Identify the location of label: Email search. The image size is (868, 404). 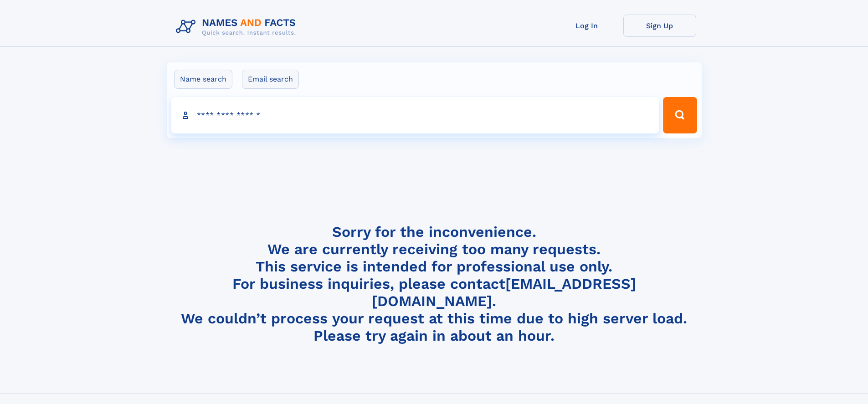
(270, 79).